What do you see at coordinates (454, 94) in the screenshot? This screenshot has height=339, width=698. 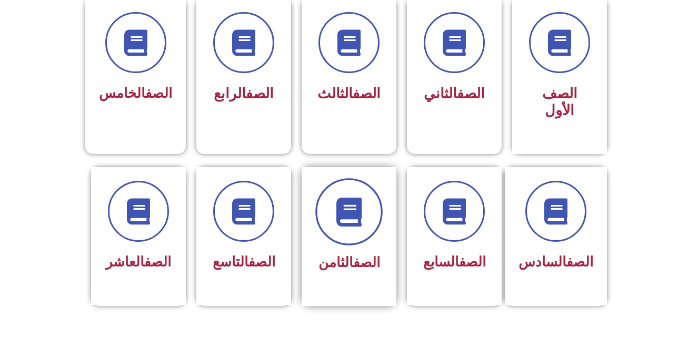 I see `span: الثاني` at bounding box center [454, 94].